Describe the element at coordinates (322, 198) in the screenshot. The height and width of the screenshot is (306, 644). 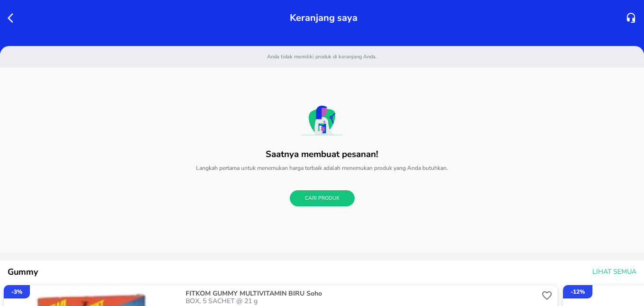
I see `button: Cari Produk` at that location.